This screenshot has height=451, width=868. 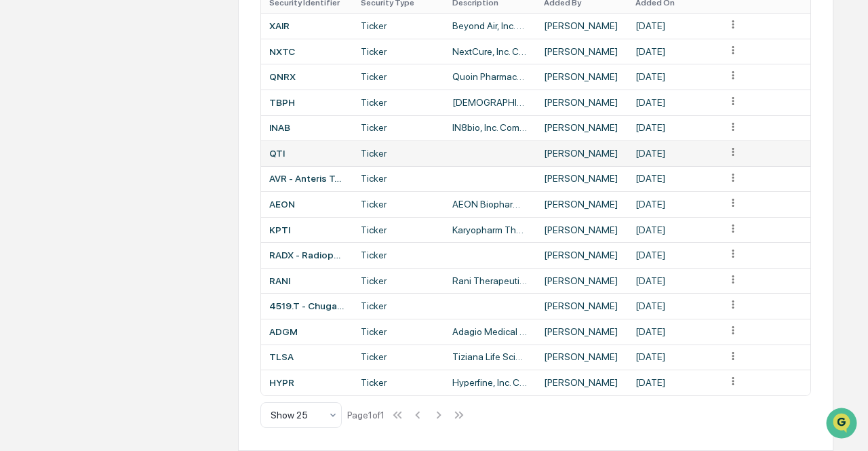 What do you see at coordinates (239, 127) in the screenshot?
I see `button: Start new chat` at bounding box center [239, 127].